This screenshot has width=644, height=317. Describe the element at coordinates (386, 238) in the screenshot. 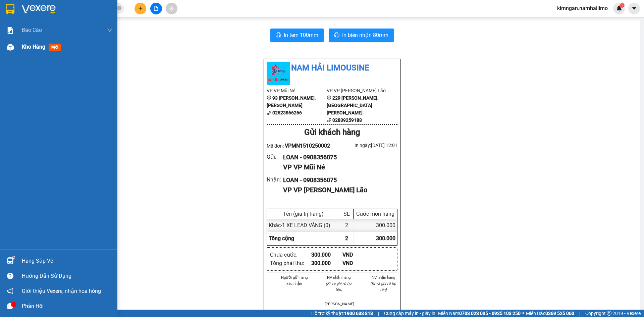

I see `span: 300.000` at that location.